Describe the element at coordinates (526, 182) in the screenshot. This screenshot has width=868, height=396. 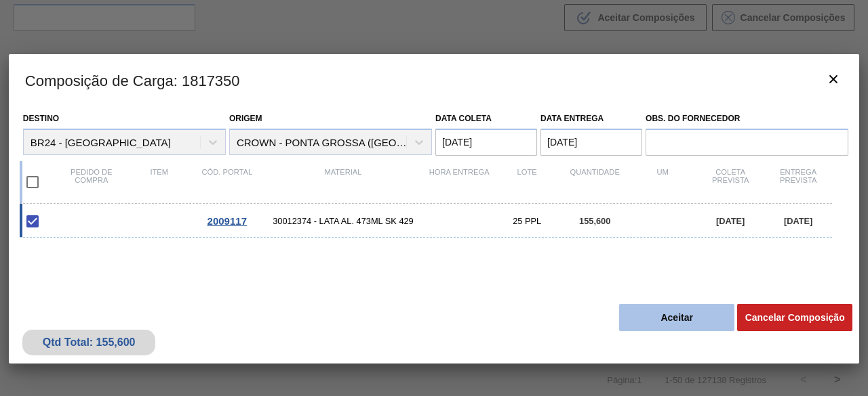
I see `div: Lote` at that location.